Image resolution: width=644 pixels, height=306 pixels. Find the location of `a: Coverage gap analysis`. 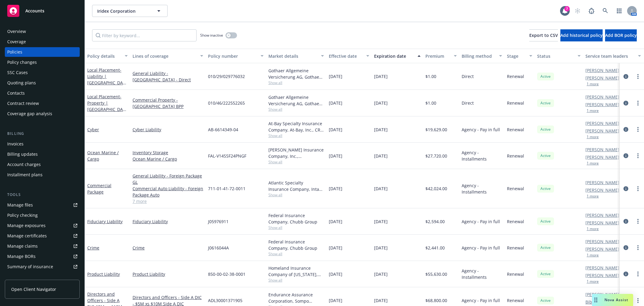

a: Coverage gap analysis is located at coordinates (42, 114).